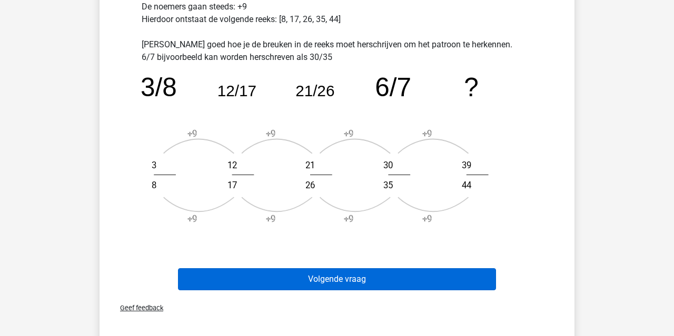  Describe the element at coordinates (154, 165) in the screenshot. I see `text: 3` at that location.